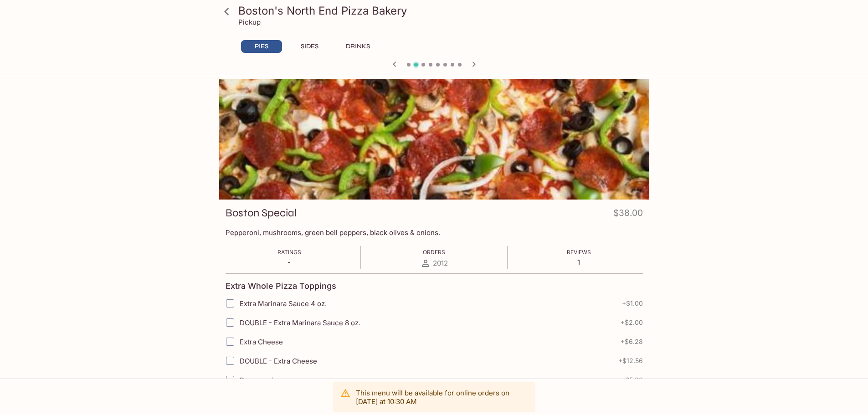 The height and width of the screenshot is (415, 868). Describe the element at coordinates (279, 361) in the screenshot. I see `span: DOUBLE - Extra Cheese` at that location.